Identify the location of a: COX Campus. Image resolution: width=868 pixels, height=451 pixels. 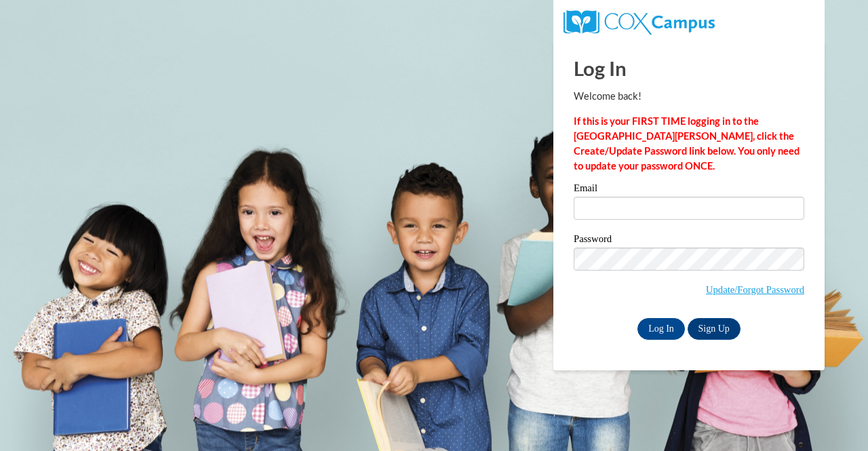
(639, 21).